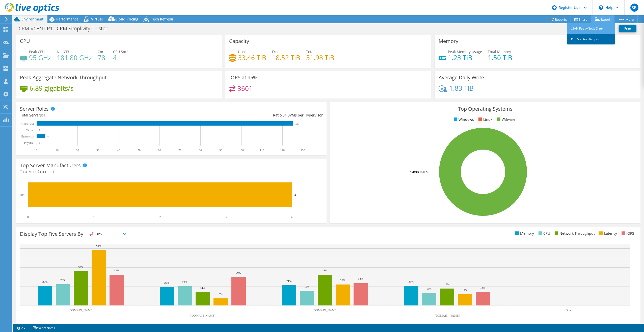 This screenshot has height=332, width=644. I want to click on text: 23%, so click(361, 279).